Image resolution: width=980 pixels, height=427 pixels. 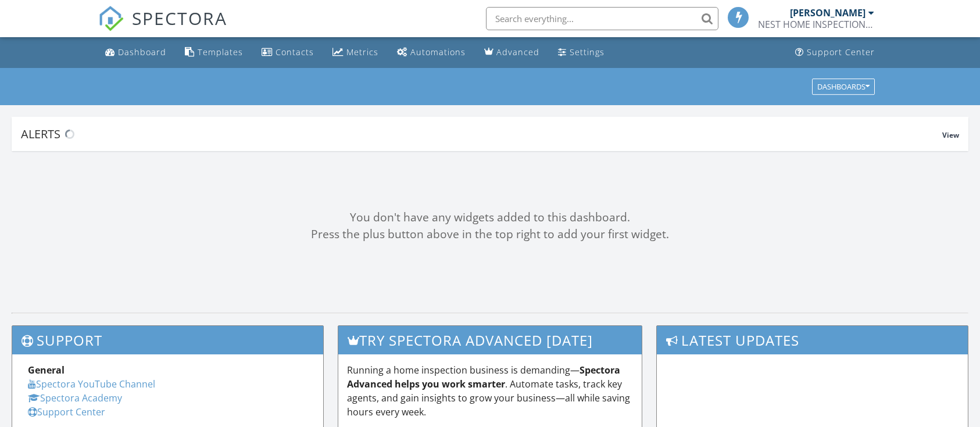 What do you see at coordinates (220, 51) in the screenshot?
I see `div: Templates` at bounding box center [220, 51].